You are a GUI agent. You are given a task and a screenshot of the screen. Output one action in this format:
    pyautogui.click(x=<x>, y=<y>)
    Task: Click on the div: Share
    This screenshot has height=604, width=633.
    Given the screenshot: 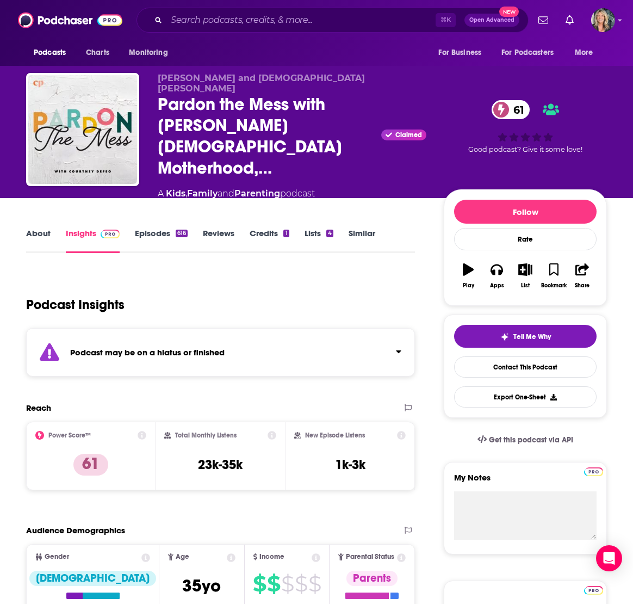 What is the action you would take?
    pyautogui.click(x=582, y=286)
    